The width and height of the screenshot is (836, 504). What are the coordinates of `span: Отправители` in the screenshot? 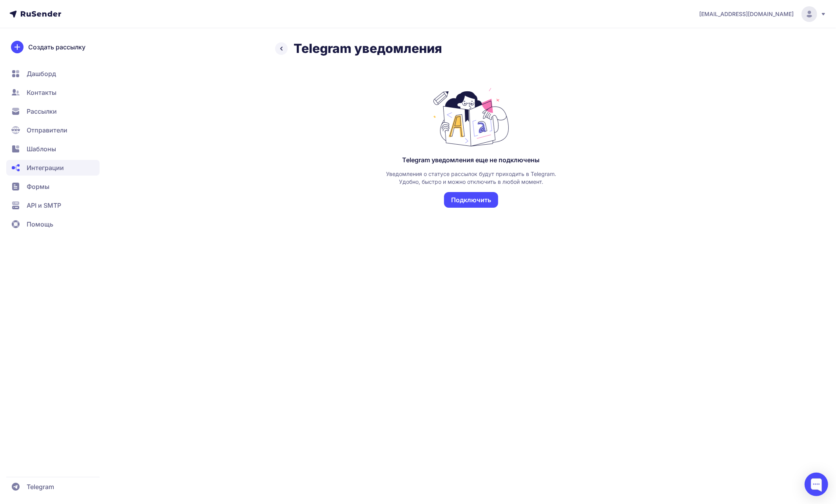 It's located at (47, 130).